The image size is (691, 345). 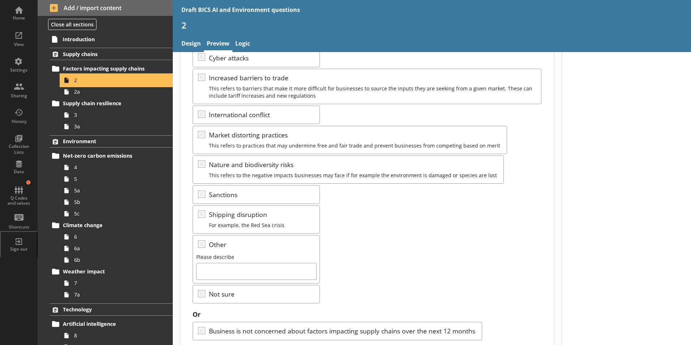 I want to click on a: 7a, so click(x=117, y=294).